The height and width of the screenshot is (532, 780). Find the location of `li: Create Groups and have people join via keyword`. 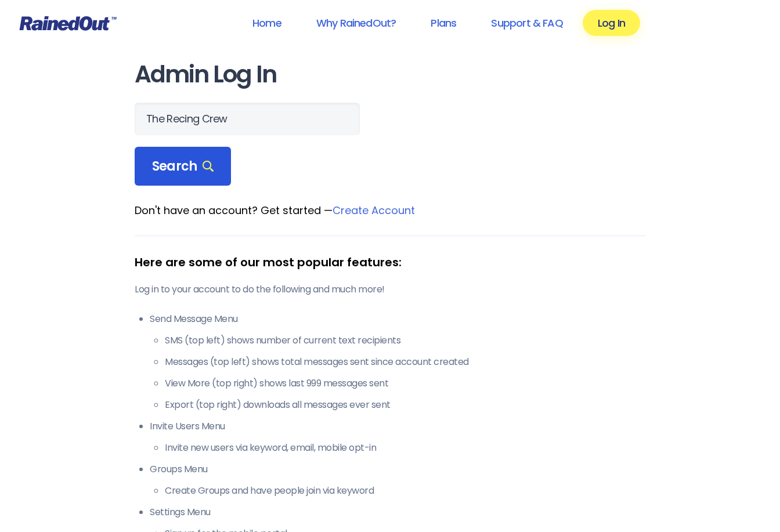

li: Create Groups and have people join via keyword is located at coordinates (405, 491).